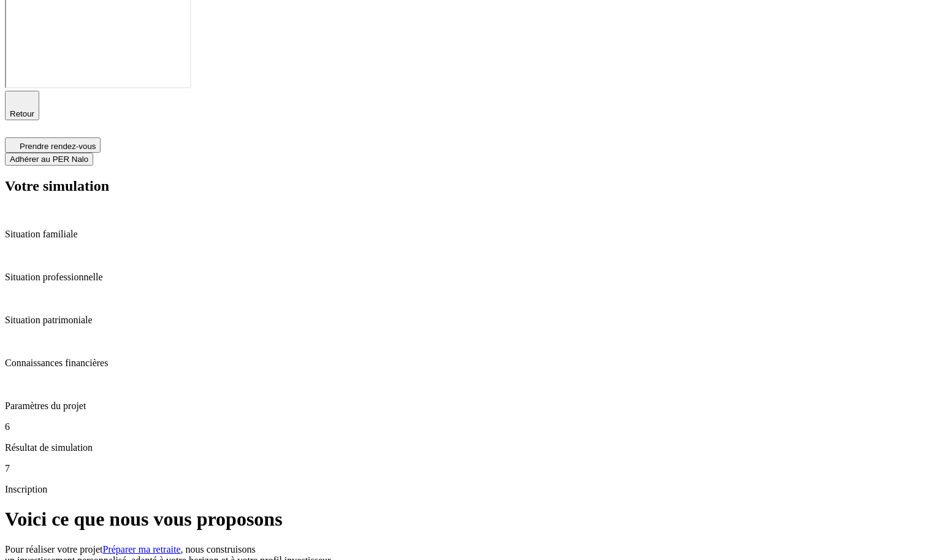 The image size is (927, 560). What do you see at coordinates (464, 448) in the screenshot?
I see `p: Résultat de simulation` at bounding box center [464, 448].